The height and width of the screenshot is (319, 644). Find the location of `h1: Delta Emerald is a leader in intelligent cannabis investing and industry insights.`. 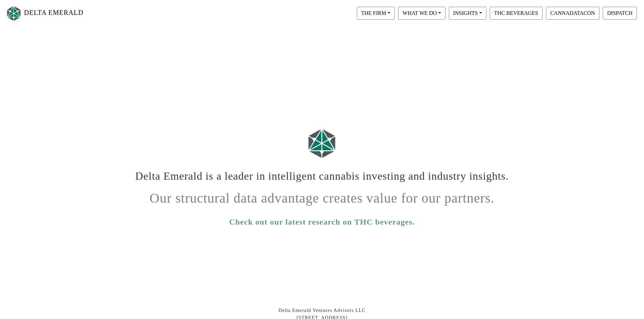

h1: Delta Emerald is a leader in intelligent cannabis investing and industry insights. is located at coordinates (322, 173).